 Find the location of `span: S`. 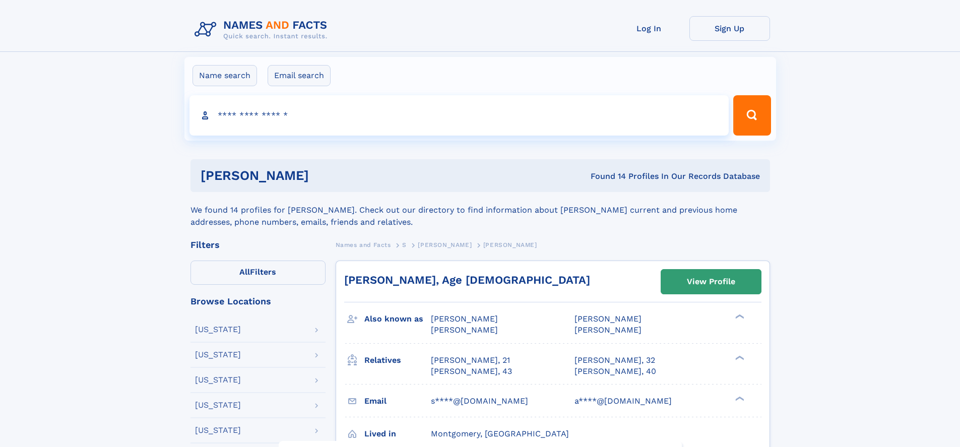

span: S is located at coordinates (404, 245).